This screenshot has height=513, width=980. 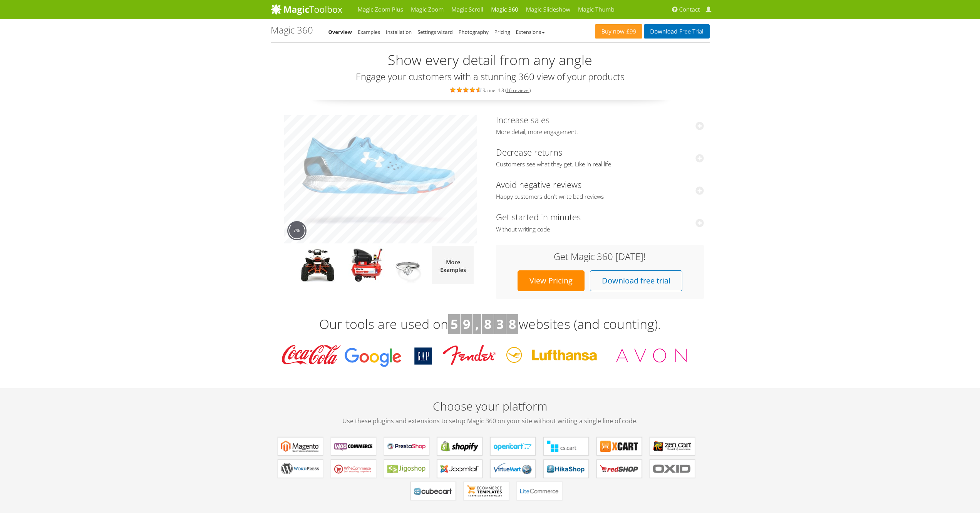 I want to click on a: Buy now£99, so click(x=619, y=31).